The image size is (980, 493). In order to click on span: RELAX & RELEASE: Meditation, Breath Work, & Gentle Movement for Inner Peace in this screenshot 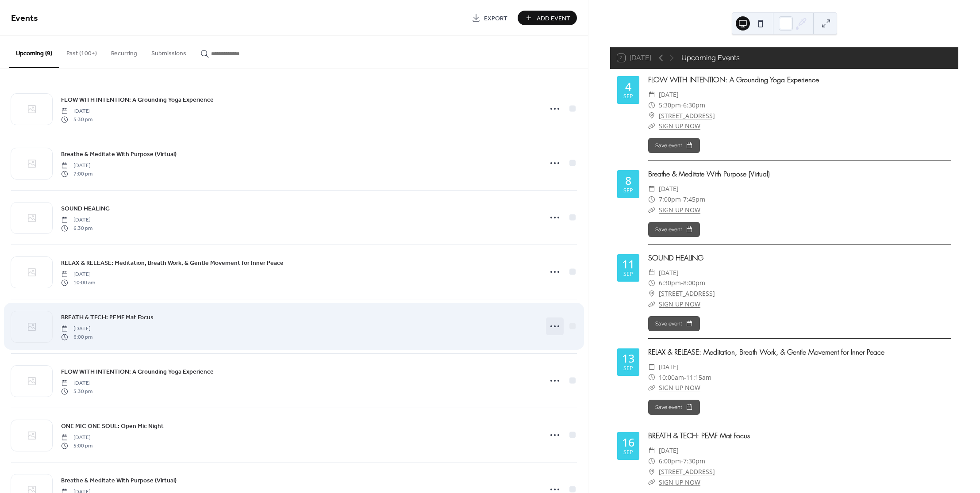, I will do `click(172, 263)`.